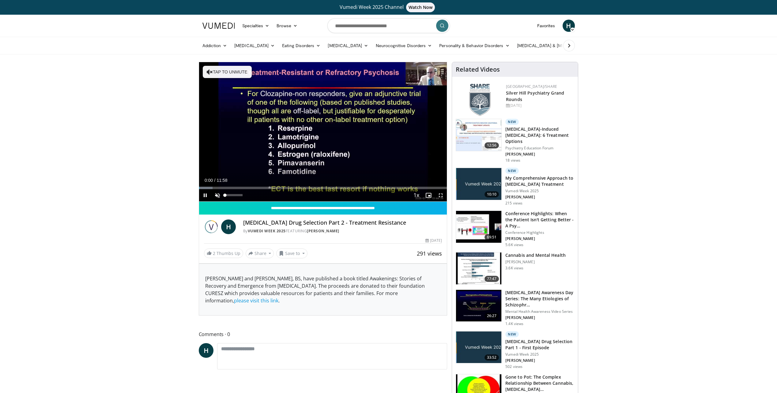  Describe the element at coordinates (287, 26) in the screenshot. I see `a: Browse` at that location.